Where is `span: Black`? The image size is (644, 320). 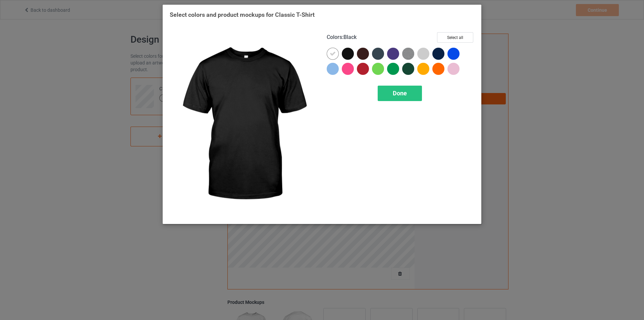 span: Black is located at coordinates (350, 37).